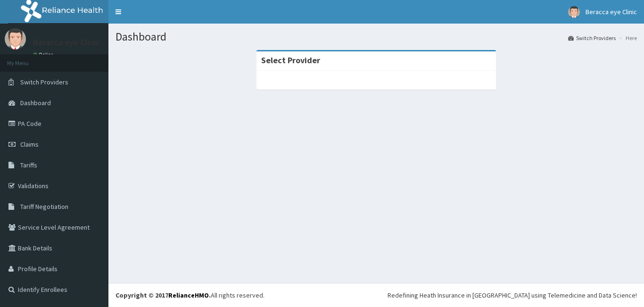 This screenshot has width=644, height=307. What do you see at coordinates (610, 12) in the screenshot?
I see `span: Beracca eye Clinic` at bounding box center [610, 12].